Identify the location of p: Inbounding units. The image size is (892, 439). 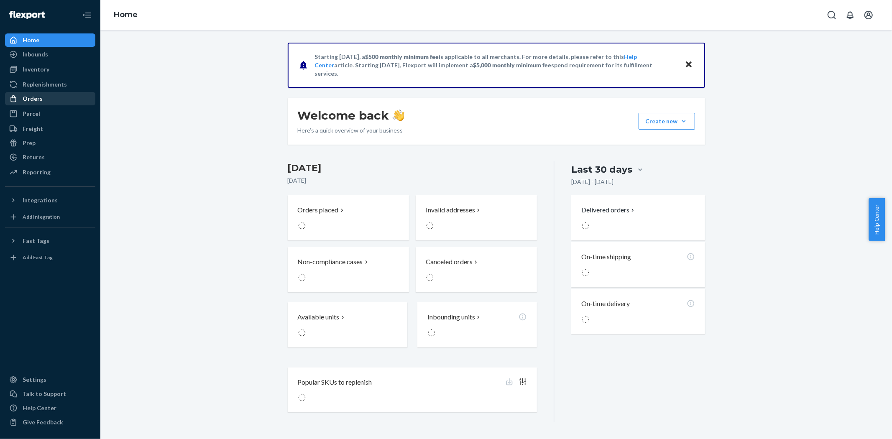
(451, 317).